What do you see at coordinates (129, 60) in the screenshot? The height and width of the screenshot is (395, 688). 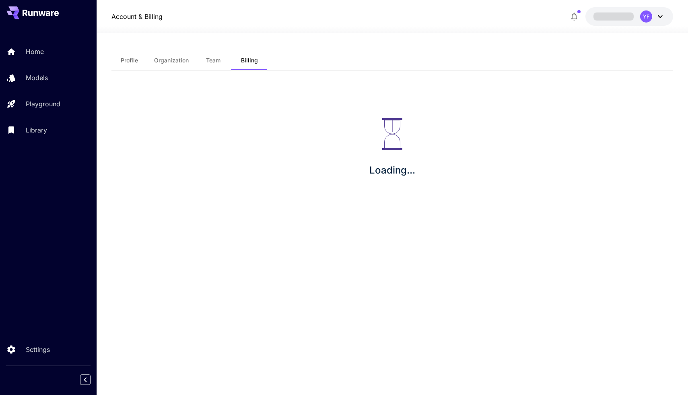 I see `span: Profile` at bounding box center [129, 60].